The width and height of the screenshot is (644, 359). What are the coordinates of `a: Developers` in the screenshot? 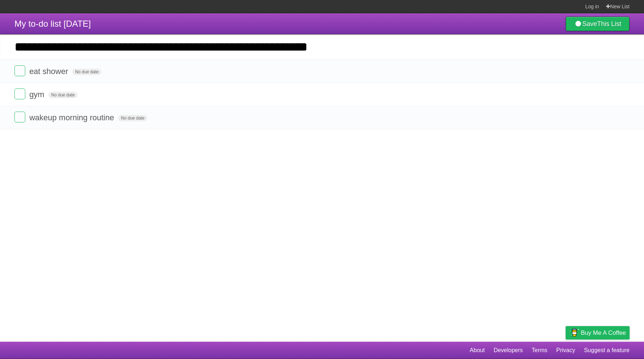 It's located at (508, 350).